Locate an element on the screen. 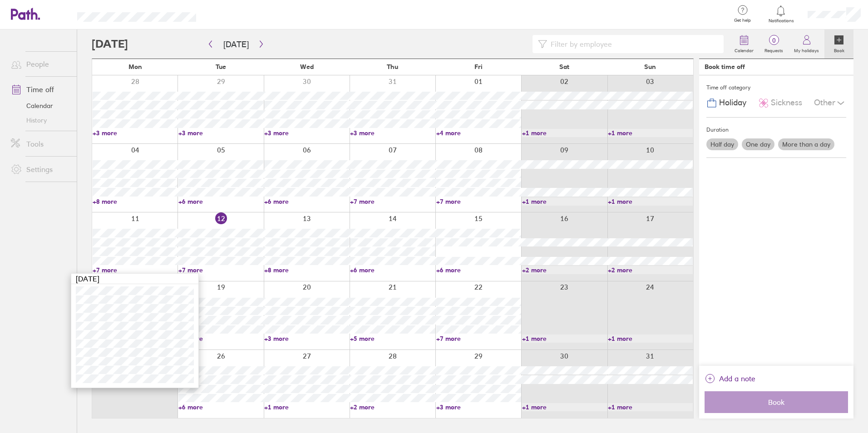  button: Book is located at coordinates (776, 402).